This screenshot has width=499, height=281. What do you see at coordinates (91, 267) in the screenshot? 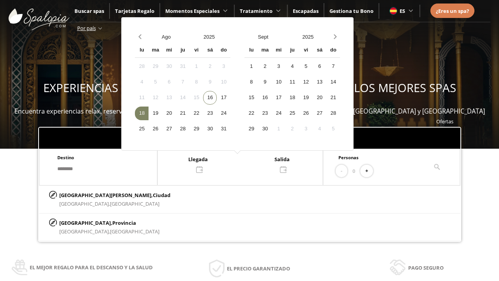
I see `span: El mejor regalo para el descanso y la salud` at bounding box center [91, 267].